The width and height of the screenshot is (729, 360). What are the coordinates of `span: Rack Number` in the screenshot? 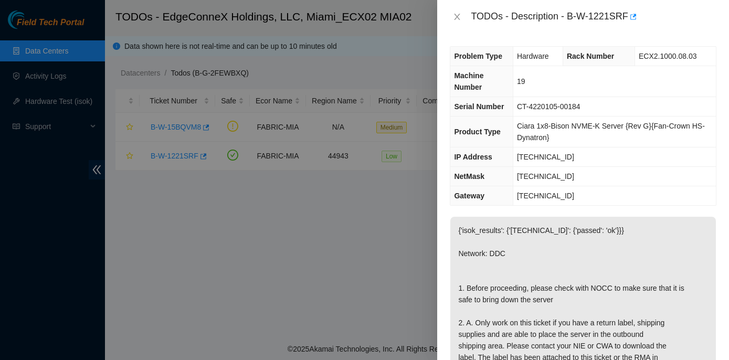 It's located at (590, 56).